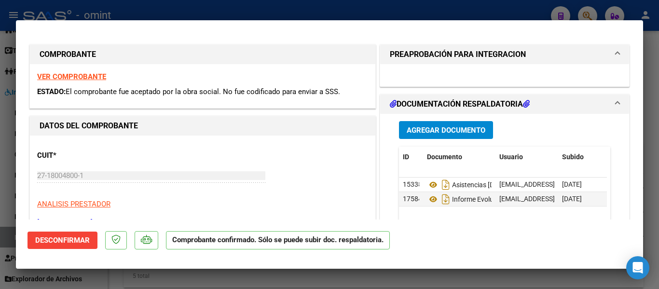 The height and width of the screenshot is (289, 659). What do you see at coordinates (505, 104) in the screenshot?
I see `mat-expansion-panel-header: DOCUMENTACIÓN RESPALDATORIA` at bounding box center [505, 104].